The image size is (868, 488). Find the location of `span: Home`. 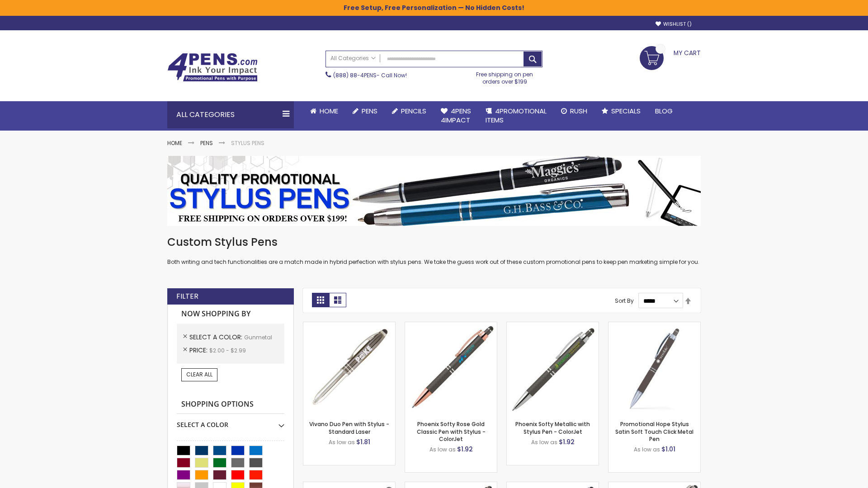

span: Home is located at coordinates (329, 111).